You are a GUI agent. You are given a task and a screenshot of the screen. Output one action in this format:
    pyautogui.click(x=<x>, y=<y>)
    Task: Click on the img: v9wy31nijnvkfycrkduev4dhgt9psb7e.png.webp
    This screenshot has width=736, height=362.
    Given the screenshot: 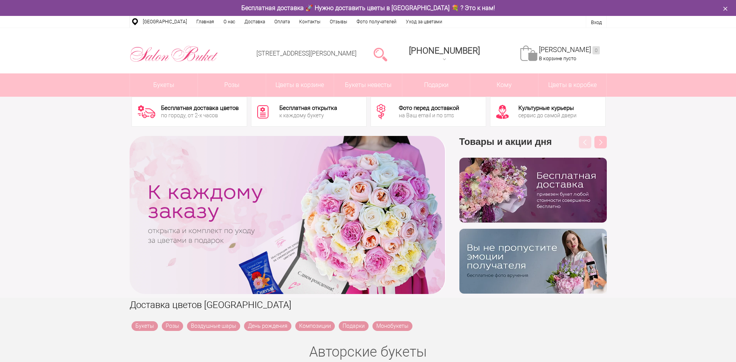 What is the action you would take?
    pyautogui.click(x=533, y=261)
    